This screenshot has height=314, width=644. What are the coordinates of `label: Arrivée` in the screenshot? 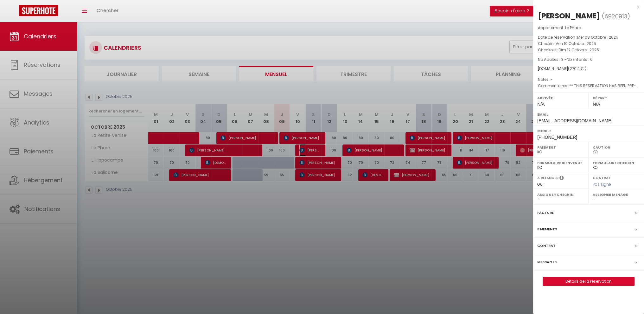 It's located at (560, 98).